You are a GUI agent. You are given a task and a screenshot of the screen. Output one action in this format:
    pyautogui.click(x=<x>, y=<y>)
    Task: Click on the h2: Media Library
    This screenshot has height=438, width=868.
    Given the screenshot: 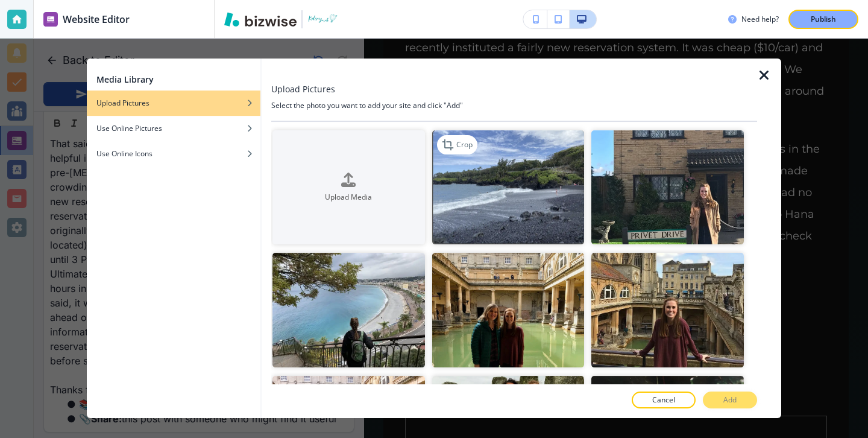 What is the action you would take?
    pyautogui.click(x=124, y=79)
    